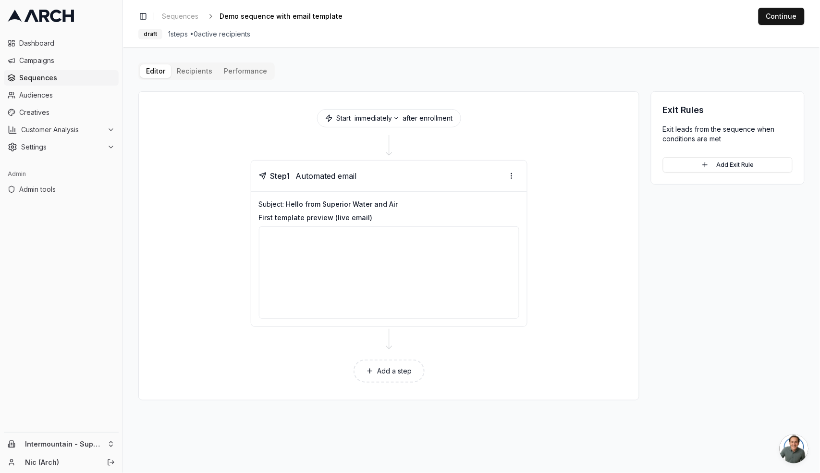 The image size is (820, 473). Describe the element at coordinates (61, 61) in the screenshot. I see `a: Campaigns` at that location.